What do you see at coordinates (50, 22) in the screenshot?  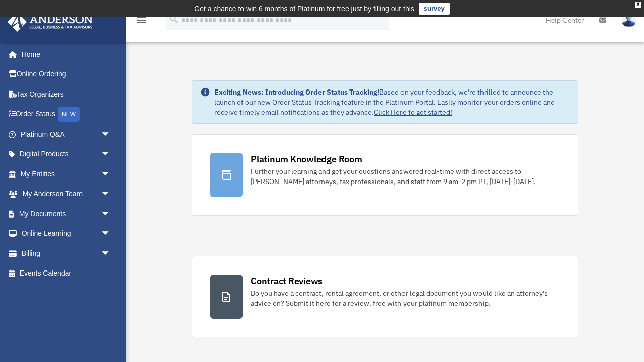 I see `img: Anderson Advisors Platinum Portal` at bounding box center [50, 22].